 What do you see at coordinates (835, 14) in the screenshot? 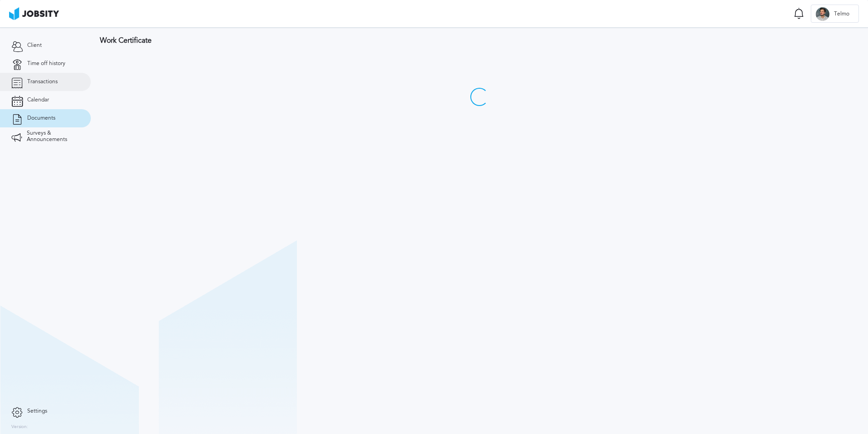
I see `button: TTelmo` at bounding box center [835, 14].